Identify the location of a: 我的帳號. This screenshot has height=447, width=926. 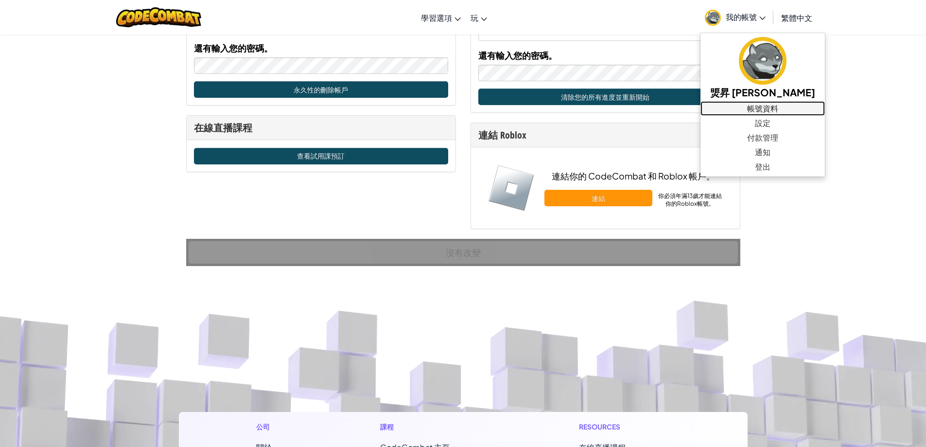
(735, 17).